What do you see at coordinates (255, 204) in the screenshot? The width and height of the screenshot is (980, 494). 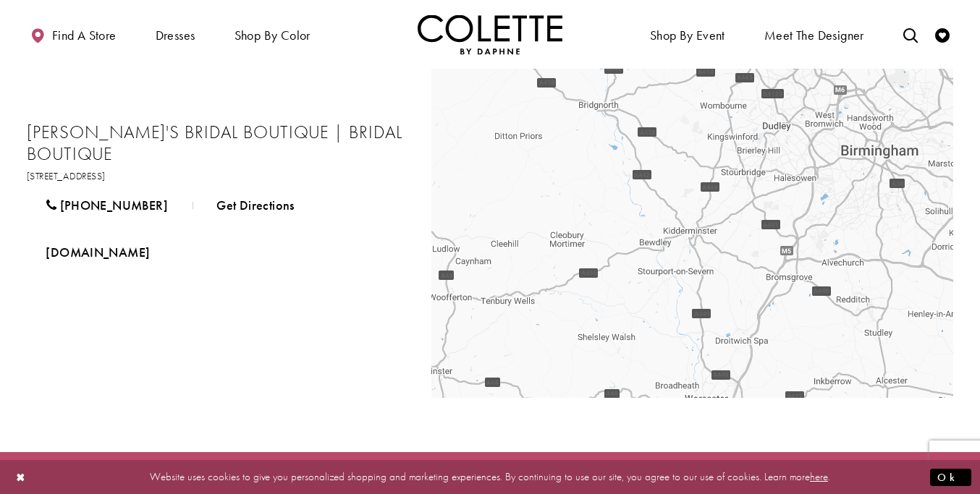 I see `span: Get Directions` at bounding box center [255, 204].